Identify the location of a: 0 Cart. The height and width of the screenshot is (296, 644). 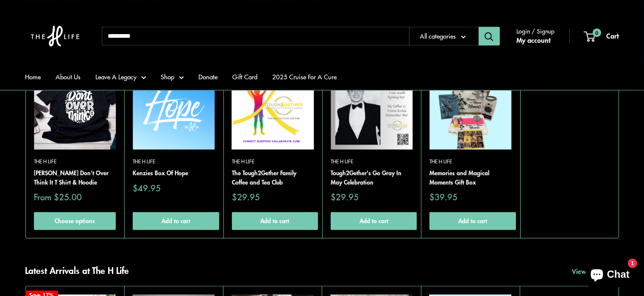
(602, 36).